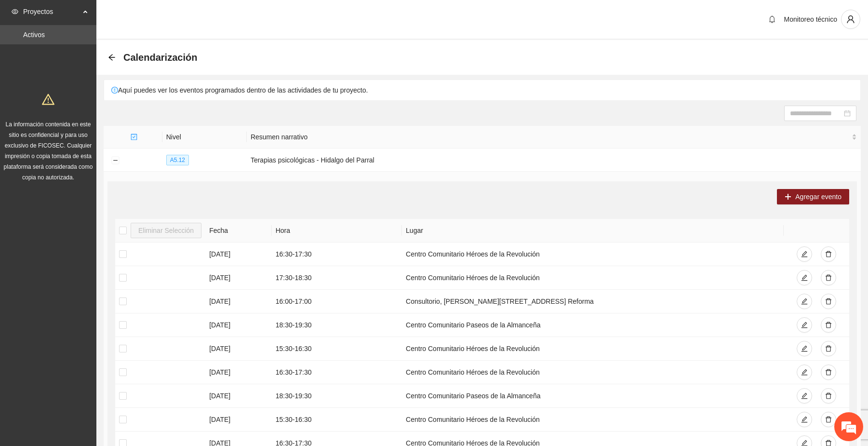 The image size is (868, 446). I want to click on button: Eliminar Selección, so click(166, 231).